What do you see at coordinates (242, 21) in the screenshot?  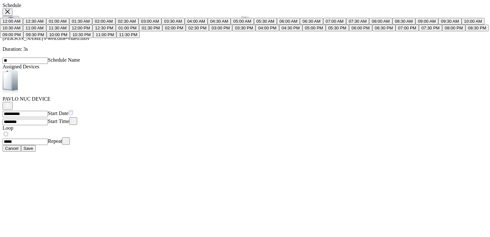 I see `button: Start Time12:00 AM12:30 AM01:00 AM01:30 AM02:00 AM02:30 AM03:00 AM03:30 AM04:00 AM04:30 AM05:30 A...` at bounding box center [242, 21].